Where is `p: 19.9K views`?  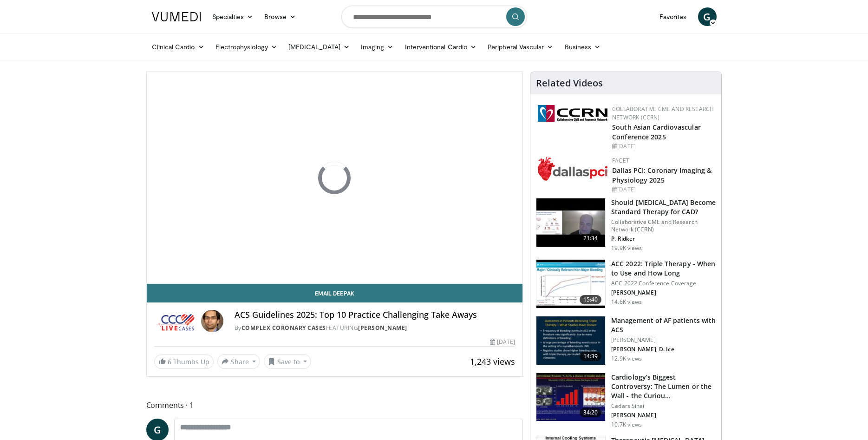
p: 19.9K views is located at coordinates (626, 248).